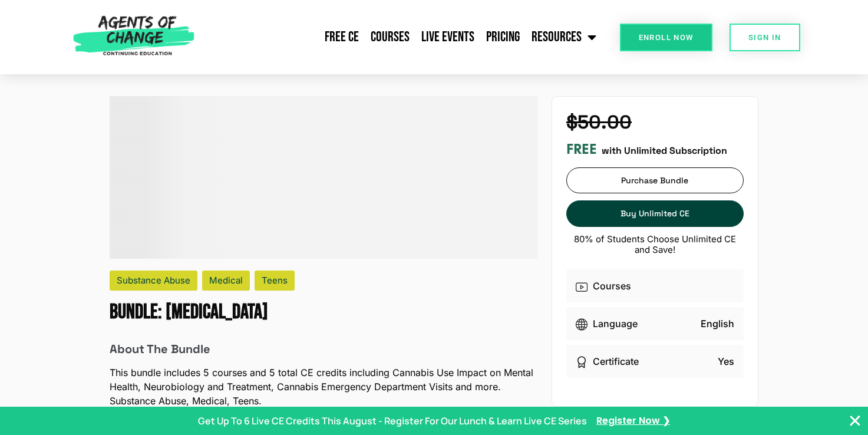  Describe the element at coordinates (765, 37) in the screenshot. I see `span: SIGN IN` at that location.